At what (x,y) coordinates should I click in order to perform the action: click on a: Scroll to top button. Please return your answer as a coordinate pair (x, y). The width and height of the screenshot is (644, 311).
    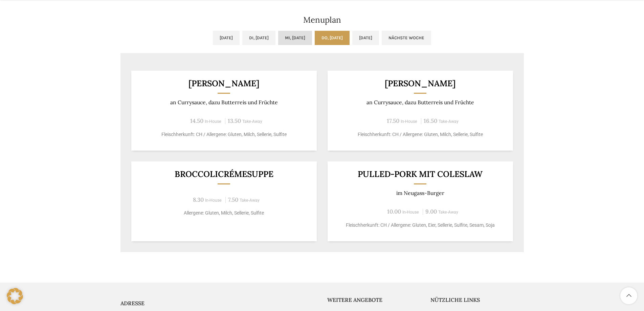
    Looking at the image, I should click on (629, 296).